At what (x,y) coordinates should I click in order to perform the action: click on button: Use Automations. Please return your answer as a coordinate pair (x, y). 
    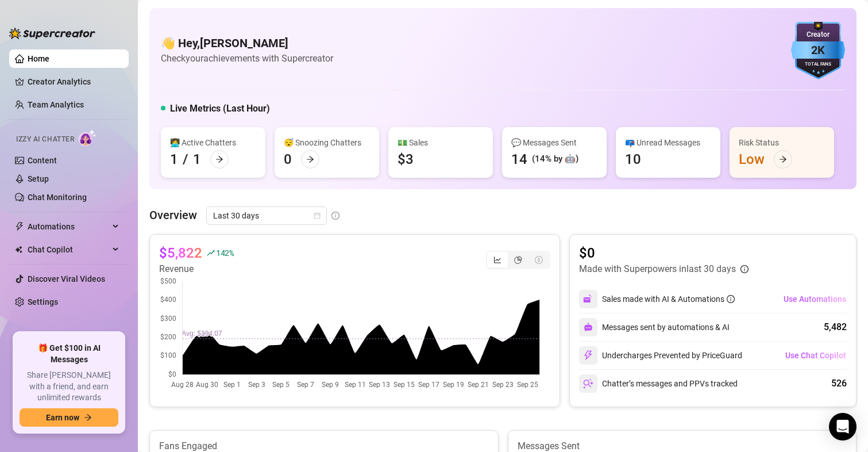
    Looking at the image, I should click on (815, 299).